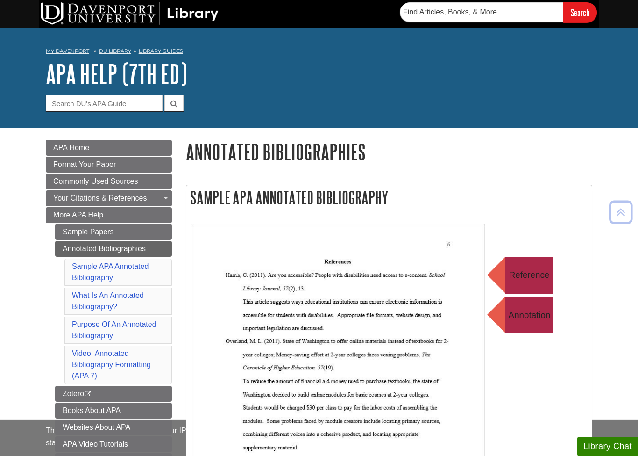  Describe the element at coordinates (109, 164) in the screenshot. I see `a: Format Your Paper` at that location.